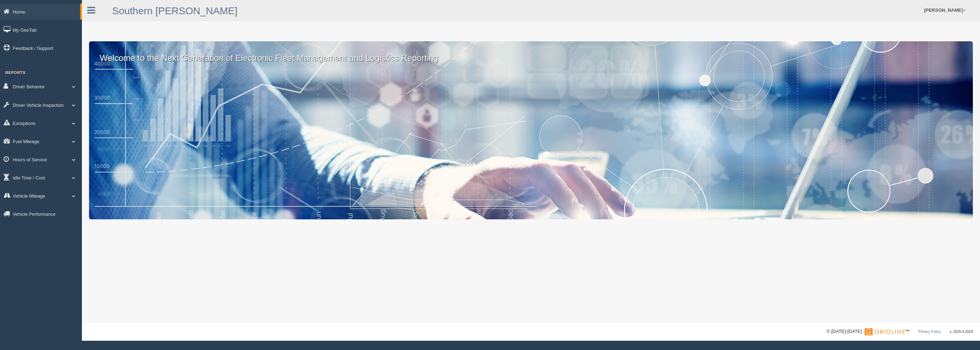 The image size is (980, 350). What do you see at coordinates (929, 331) in the screenshot?
I see `a: Privacy Policy` at bounding box center [929, 331].